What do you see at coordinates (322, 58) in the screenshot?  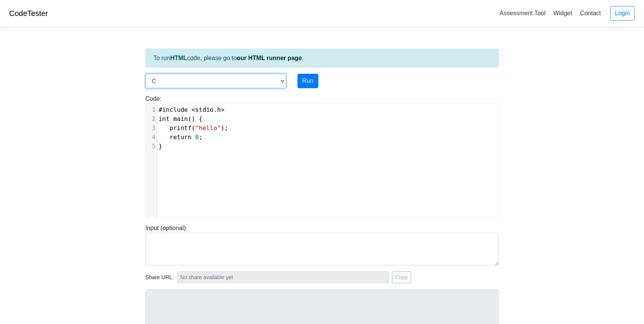 I see `div: To run code, please go to .` at bounding box center [322, 58].